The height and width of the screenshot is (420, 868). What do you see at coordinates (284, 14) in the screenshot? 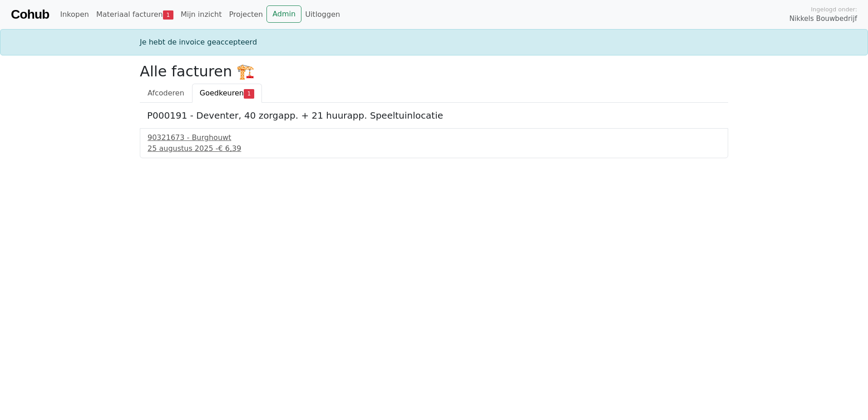
I see `a: Admin` at bounding box center [284, 14].